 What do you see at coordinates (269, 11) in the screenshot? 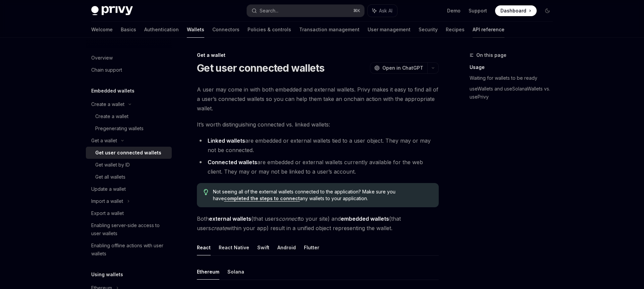
I see `div: Search...` at bounding box center [269, 11].